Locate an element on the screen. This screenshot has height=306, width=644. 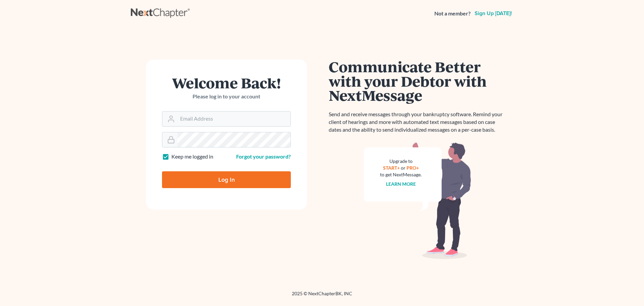
div: Upgrade to is located at coordinates (401, 161).